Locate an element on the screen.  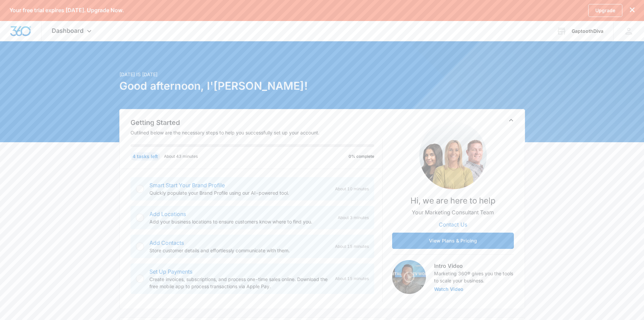
button: Toggle Collapse is located at coordinates (511, 120).